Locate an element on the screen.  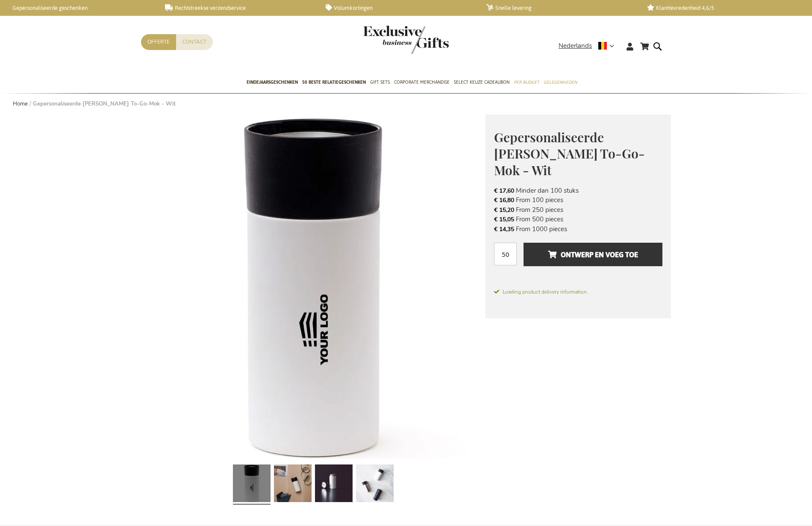
a: Snelle levering is located at coordinates (560, 8).